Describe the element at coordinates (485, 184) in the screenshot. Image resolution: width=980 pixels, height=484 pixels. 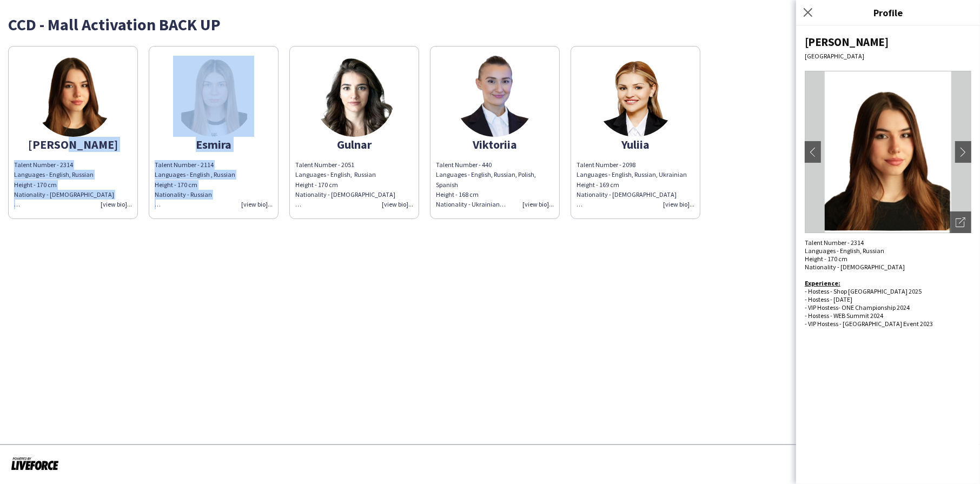
I see `span: Talent Number - 440 Languages - English, Russian, Polish, Spanish Height - 168 cm Nationality - U...` at that location.